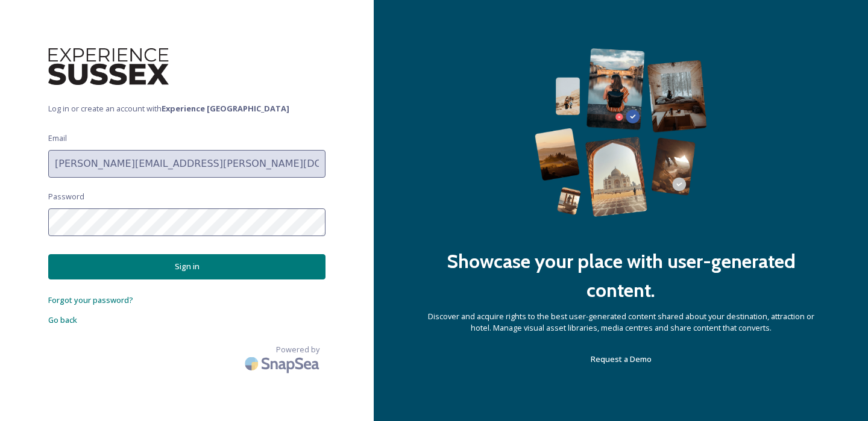 The width and height of the screenshot is (868, 421). I want to click on input: john.doe@snapsea.io, so click(187, 164).